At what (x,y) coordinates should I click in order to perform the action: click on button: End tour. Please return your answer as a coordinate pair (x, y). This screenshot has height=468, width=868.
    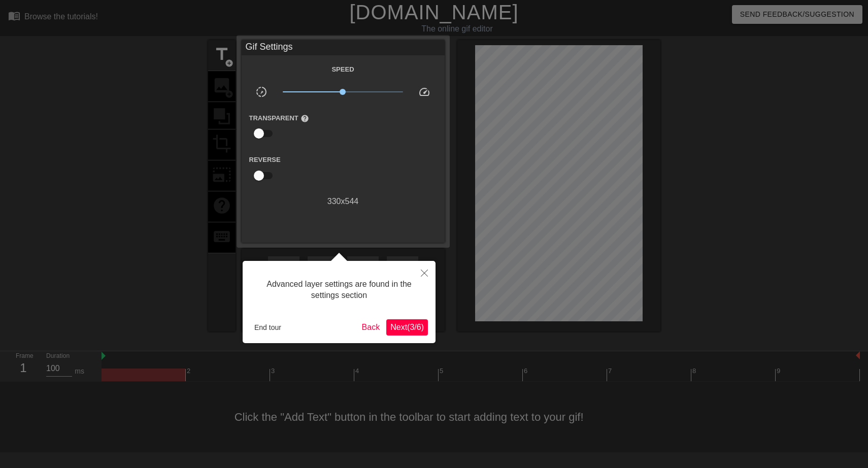
    Looking at the image, I should click on (267, 327).